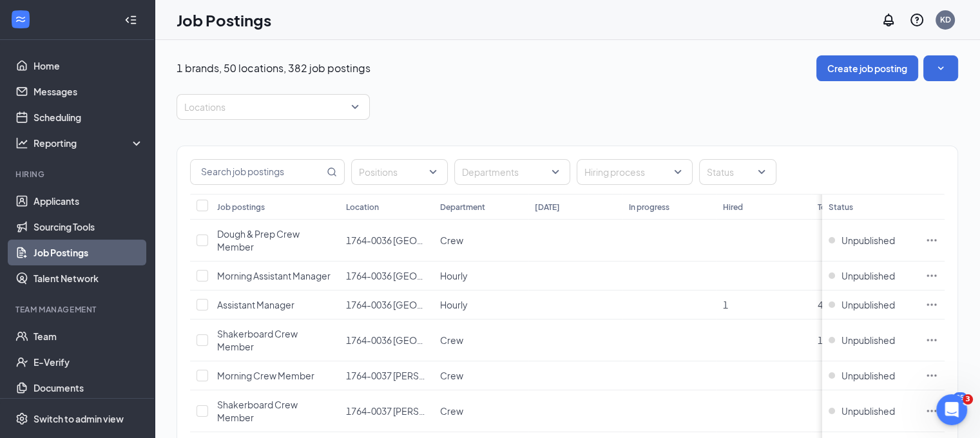 This screenshot has height=438, width=980. I want to click on svg: Settings, so click(22, 419).